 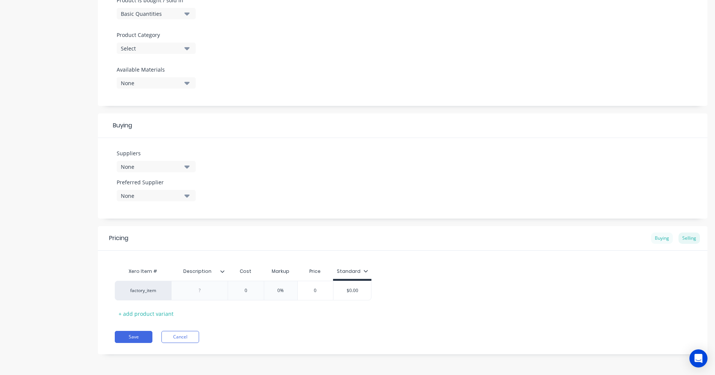 I want to click on label: Preferred Supplier, so click(x=156, y=182).